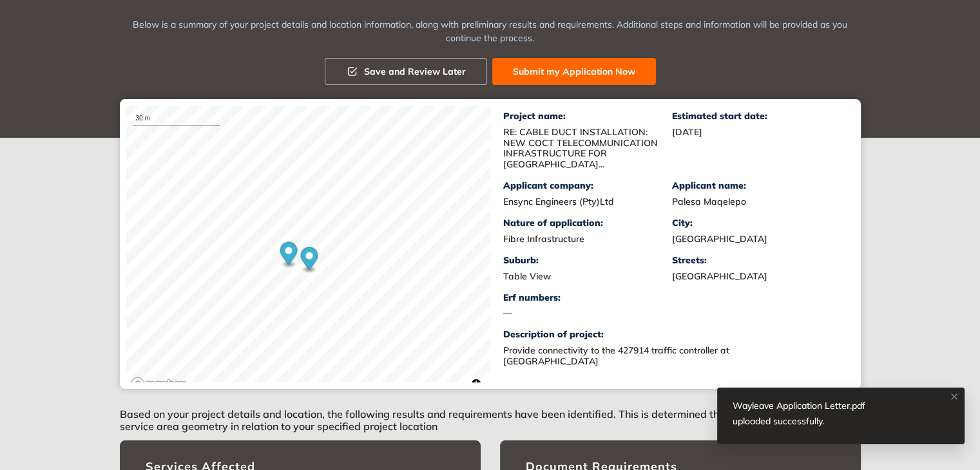 This screenshot has height=470, width=980. Describe the element at coordinates (574, 72) in the screenshot. I see `button: Submit my Application Now` at that location.